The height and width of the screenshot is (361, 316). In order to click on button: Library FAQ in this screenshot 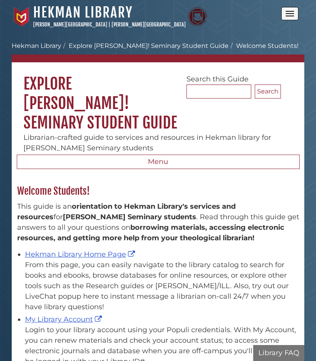, I will do `click(278, 353)`.